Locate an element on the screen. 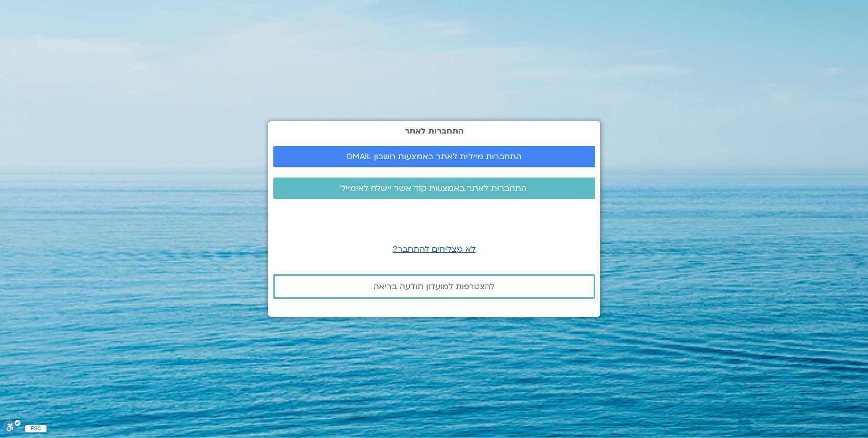 Image resolution: width=868 pixels, height=438 pixels. span: להצטרפות למועדון תודעה בריאה is located at coordinates (434, 287).